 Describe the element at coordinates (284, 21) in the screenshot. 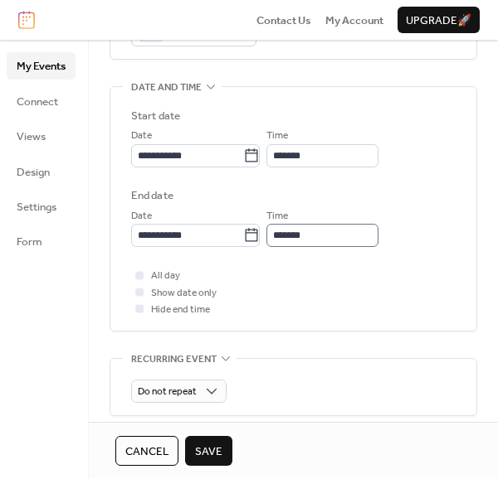

I see `span: Contact Us` at that location.